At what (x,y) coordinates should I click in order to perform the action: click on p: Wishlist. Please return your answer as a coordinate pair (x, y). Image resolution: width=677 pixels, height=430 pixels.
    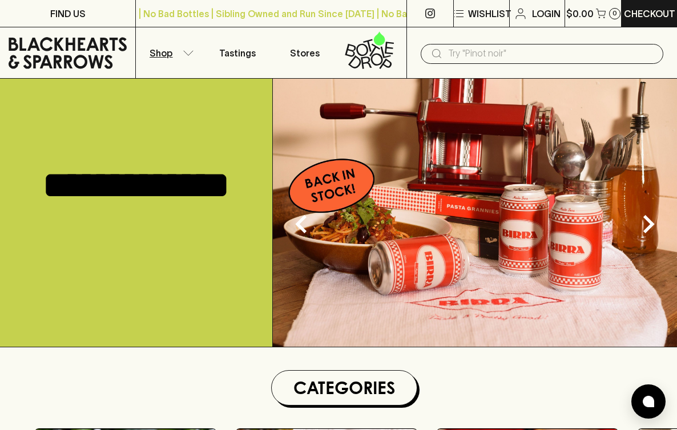
    Looking at the image, I should click on (490, 14).